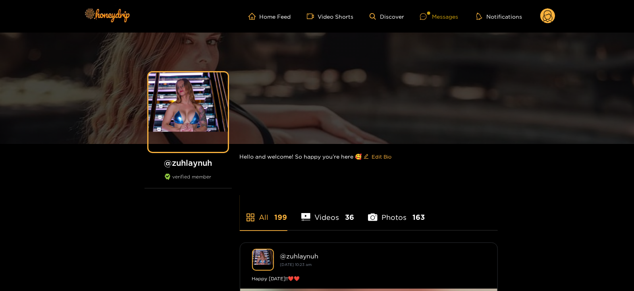 Image resolution: width=634 pixels, height=291 pixels. What do you see at coordinates (439, 16) in the screenshot?
I see `div: Messages` at bounding box center [439, 16].